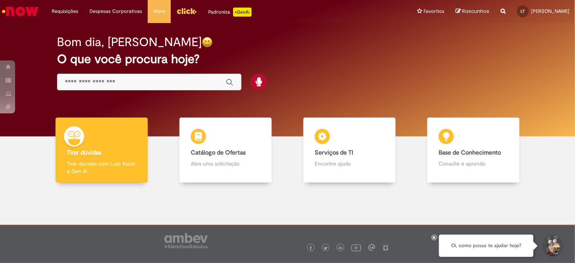 This screenshot has height=263, width=575. I want to click on img: logo_footer_linkedin.png, so click(341, 248).